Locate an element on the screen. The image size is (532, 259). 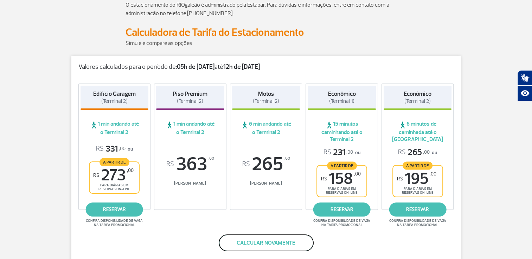
strong: Edifício Garagem is located at coordinates (114, 94).